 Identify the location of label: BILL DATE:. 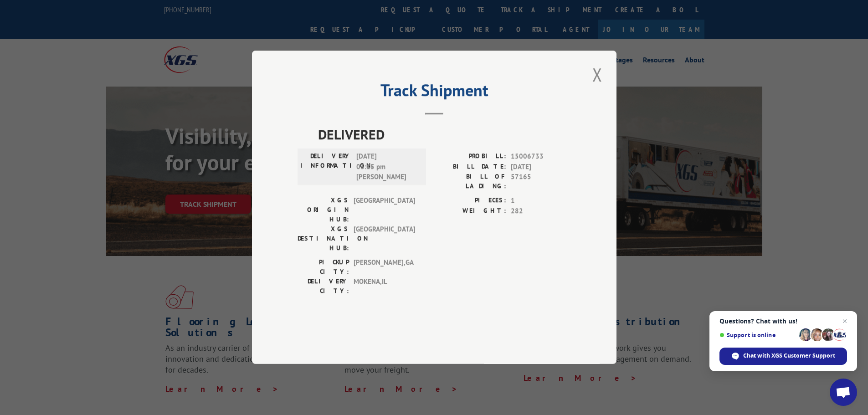
(470, 167).